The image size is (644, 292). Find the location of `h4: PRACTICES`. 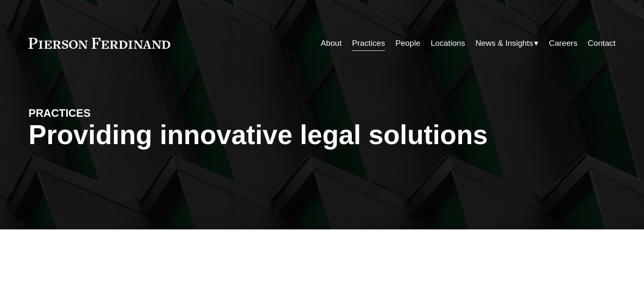

h4: PRACTICES is located at coordinates (102, 113).